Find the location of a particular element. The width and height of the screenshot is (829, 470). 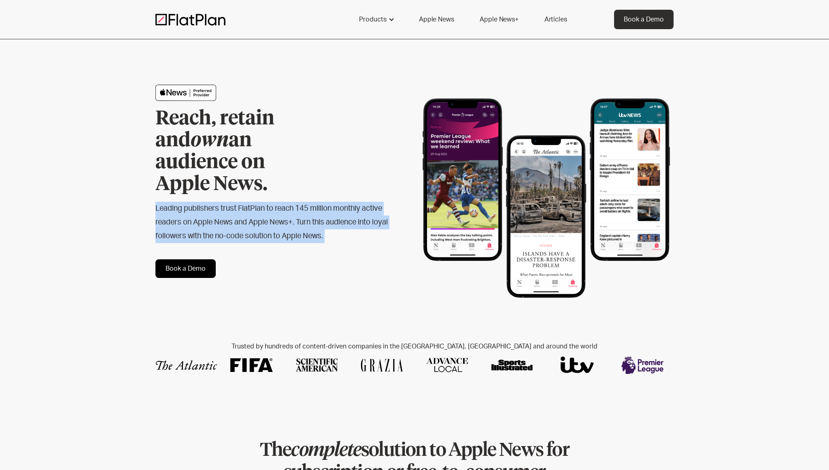

em: own is located at coordinates (210, 140).